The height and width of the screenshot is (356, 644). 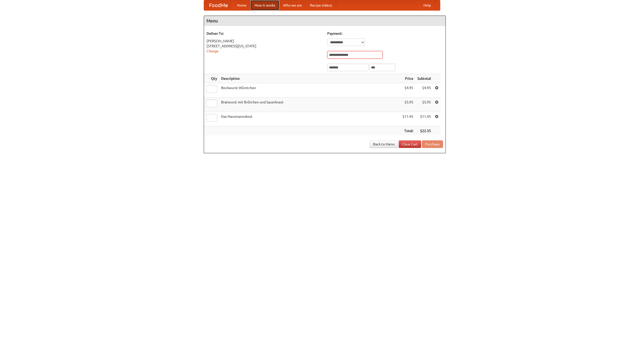 I want to click on a: How it works, so click(x=265, y=5).